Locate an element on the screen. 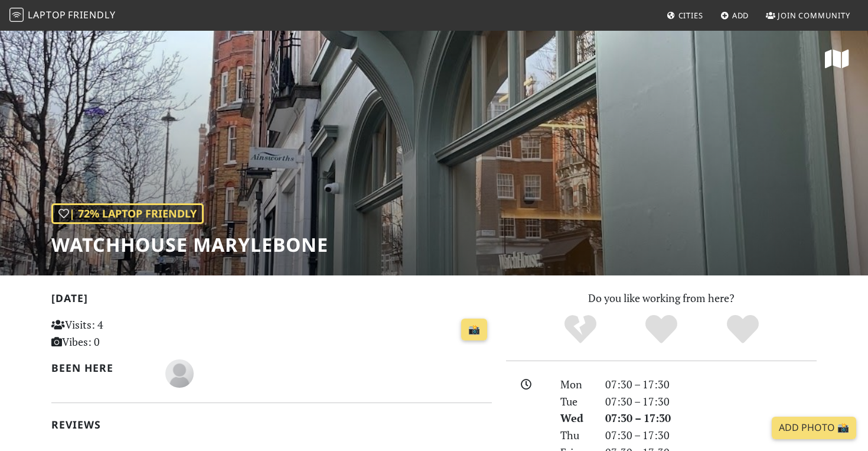 The height and width of the screenshot is (451, 868). span: Jo Locascio is located at coordinates (180, 372).